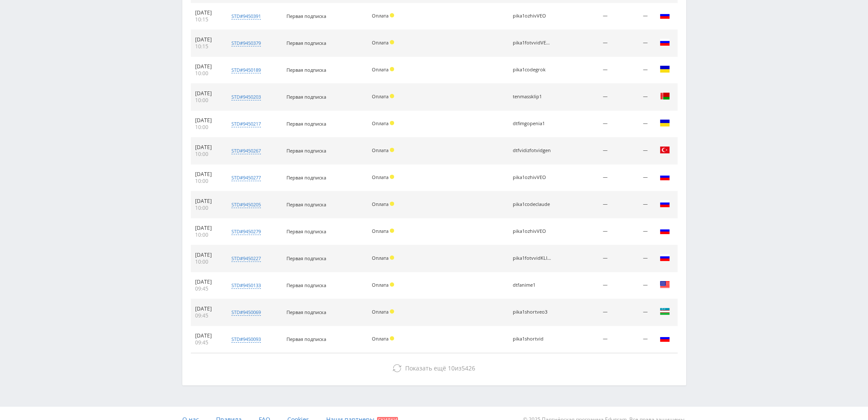 This screenshot has height=420, width=868. What do you see at coordinates (665, 96) in the screenshot?
I see `img: blr.png` at bounding box center [665, 96].